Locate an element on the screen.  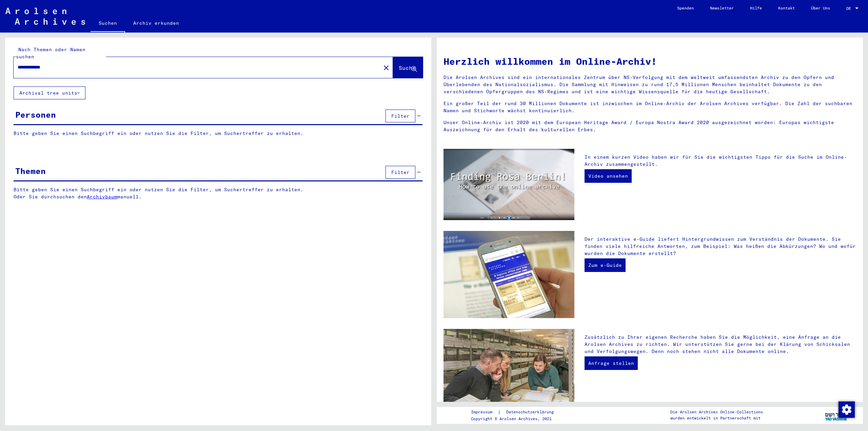
img: video.jpg is located at coordinates (509, 184).